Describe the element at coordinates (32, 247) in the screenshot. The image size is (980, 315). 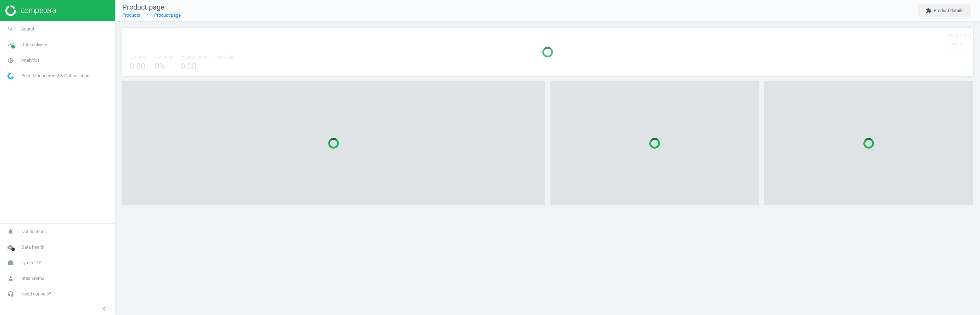
I see `span: Data health` at that location.